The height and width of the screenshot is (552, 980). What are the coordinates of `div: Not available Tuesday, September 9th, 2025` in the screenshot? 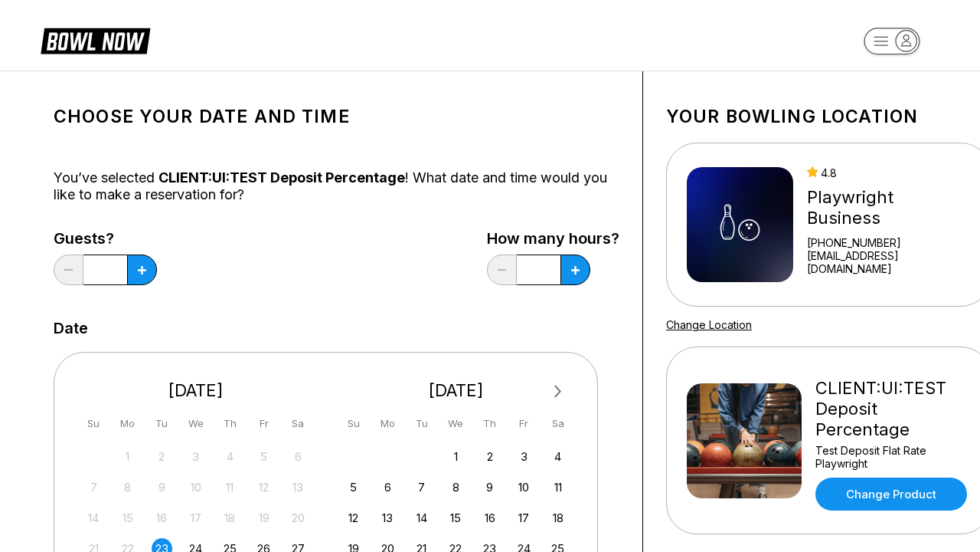 It's located at (161, 487).